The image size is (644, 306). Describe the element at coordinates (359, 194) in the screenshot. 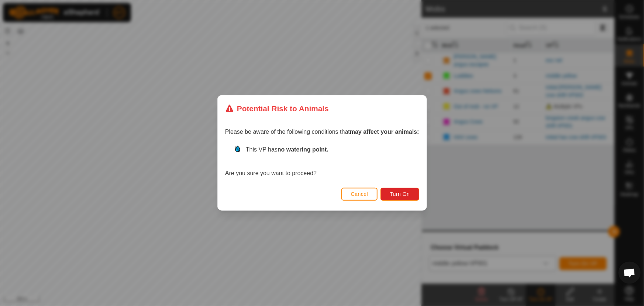

I see `button: Cancel` at that location.